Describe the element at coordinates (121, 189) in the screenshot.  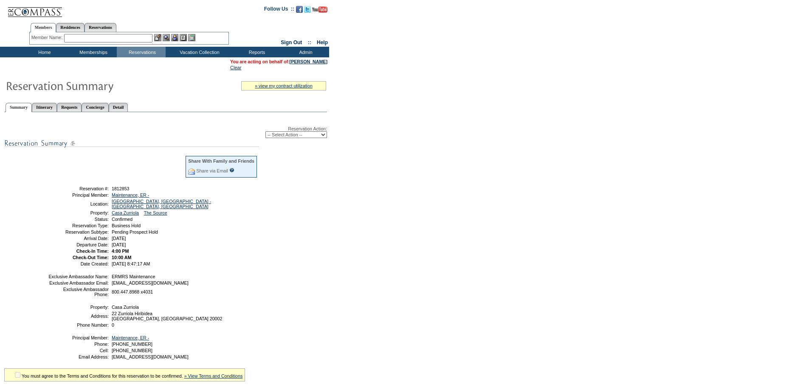
I see `span: 1812853` at that location.